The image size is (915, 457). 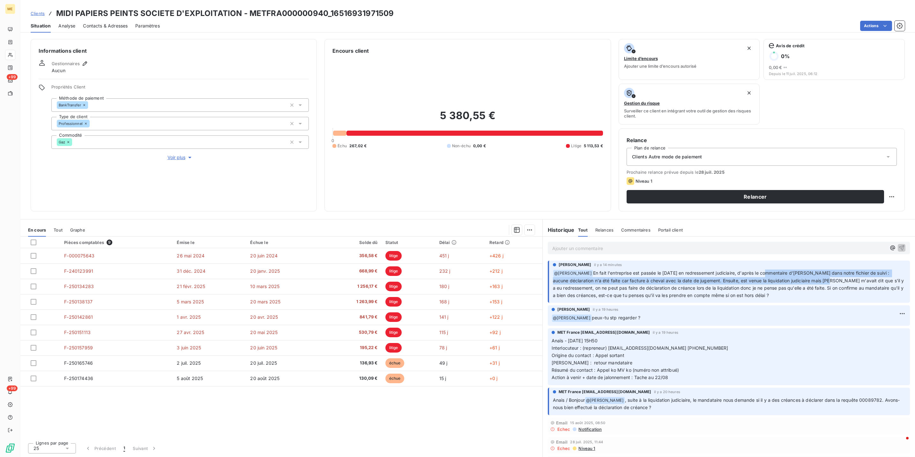 I want to click on span: Ajouter une limite d’encours autorisé, so click(x=660, y=66).